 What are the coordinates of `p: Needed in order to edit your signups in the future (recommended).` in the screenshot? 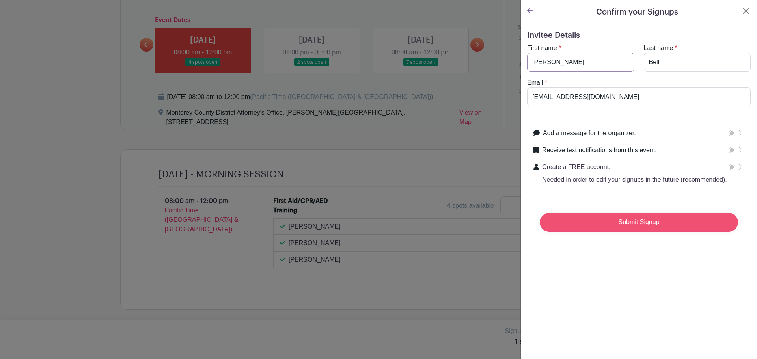 It's located at (634, 180).